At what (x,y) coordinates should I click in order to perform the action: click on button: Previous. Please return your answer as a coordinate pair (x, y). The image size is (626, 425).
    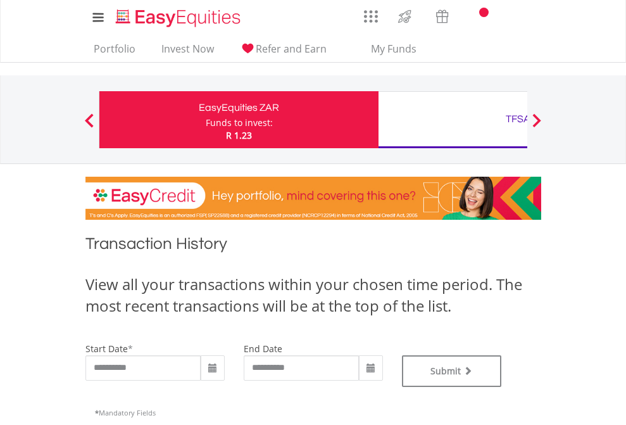
    Looking at the image, I should click on (89, 126).